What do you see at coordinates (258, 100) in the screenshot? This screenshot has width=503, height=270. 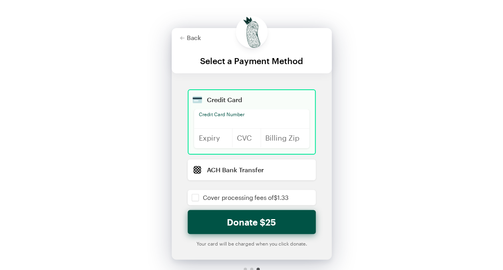 I see `div: Credit Card` at bounding box center [258, 100].